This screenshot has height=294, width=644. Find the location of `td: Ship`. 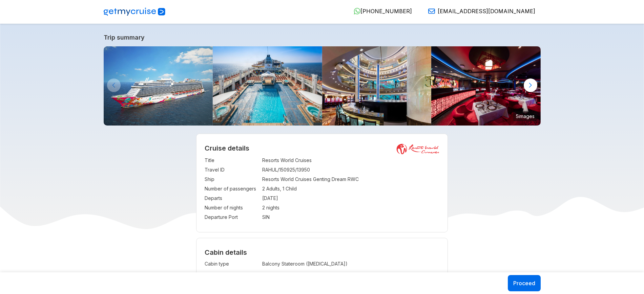

td: Ship is located at coordinates (231, 180).